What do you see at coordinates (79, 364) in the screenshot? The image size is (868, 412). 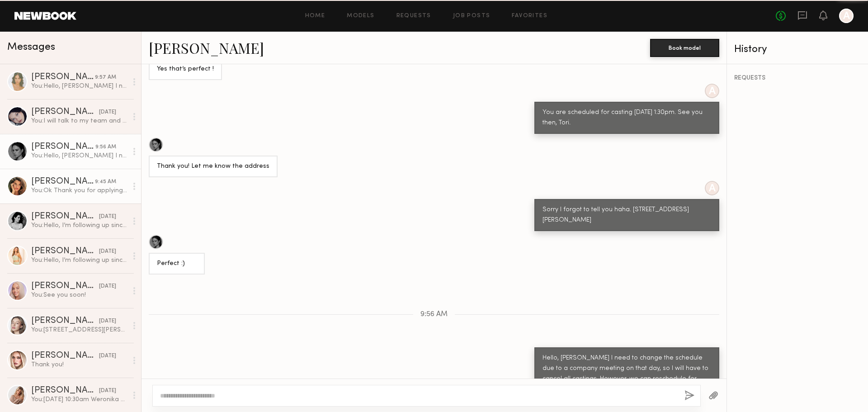 I see `div: Thank you!` at bounding box center [79, 364].